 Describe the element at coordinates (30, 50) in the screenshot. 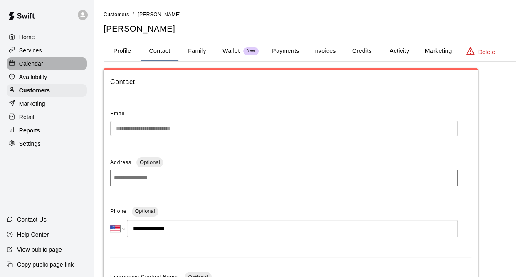

I see `p: Services` at that location.